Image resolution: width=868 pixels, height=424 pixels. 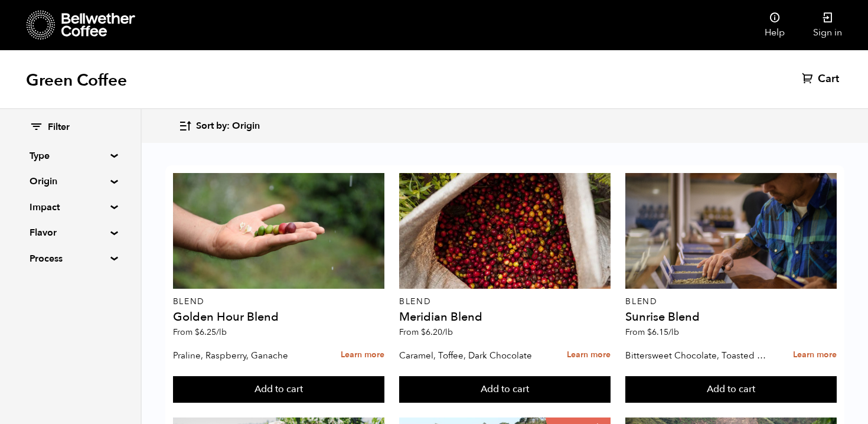 What do you see at coordinates (279, 317) in the screenshot?
I see `h4: Golden Hour Blend` at bounding box center [279, 317].